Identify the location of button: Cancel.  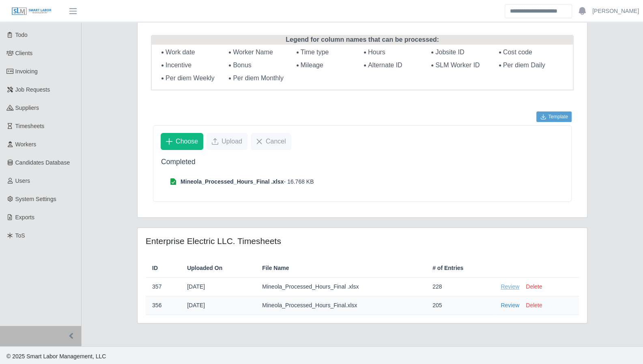
(271, 142).